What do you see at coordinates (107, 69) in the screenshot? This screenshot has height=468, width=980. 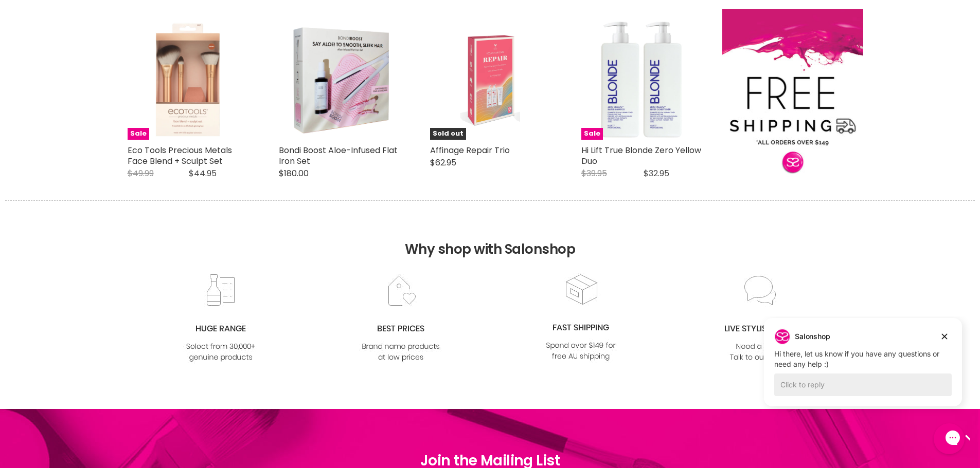 I see `div: Reply to the campaigns` at bounding box center [107, 69].